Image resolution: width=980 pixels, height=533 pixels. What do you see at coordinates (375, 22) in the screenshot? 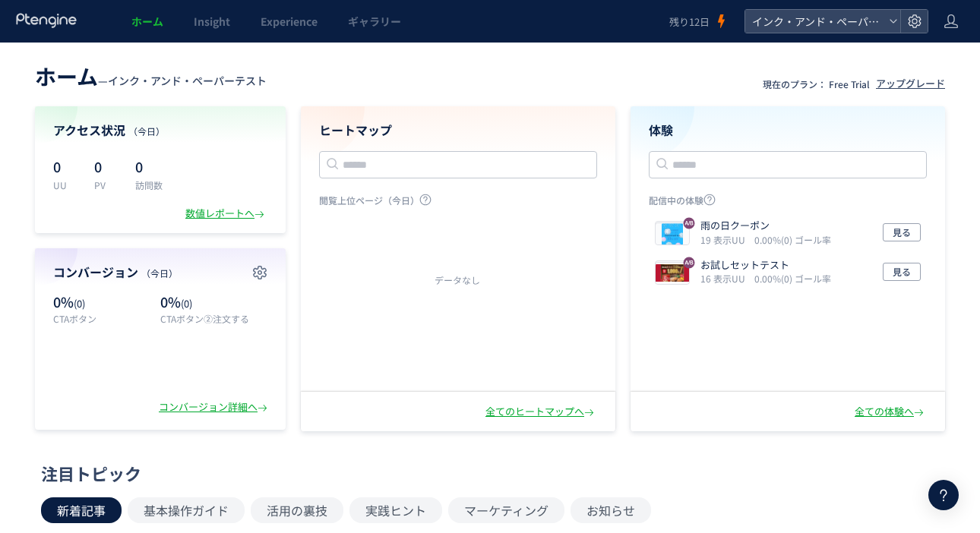
I see `span: ギャラリー` at bounding box center [375, 22].